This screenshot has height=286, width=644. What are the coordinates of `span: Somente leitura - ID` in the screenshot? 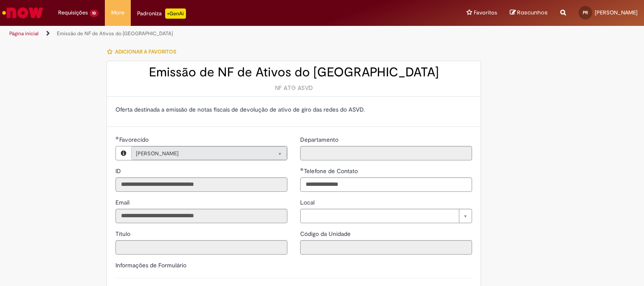 It's located at (119, 171).